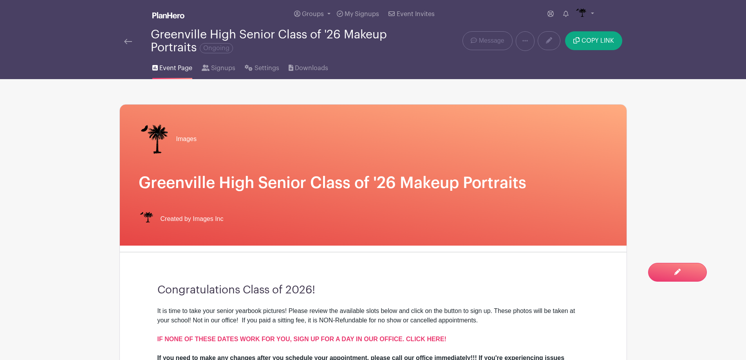 Image resolution: width=746 pixels, height=360 pixels. Describe the element at coordinates (262, 67) in the screenshot. I see `a: Settings` at that location.